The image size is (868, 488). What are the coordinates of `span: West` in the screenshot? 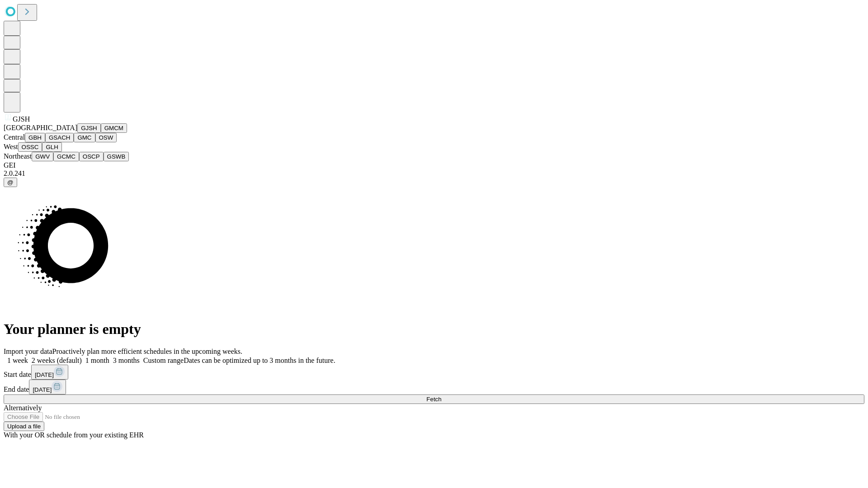 It's located at (11, 146).